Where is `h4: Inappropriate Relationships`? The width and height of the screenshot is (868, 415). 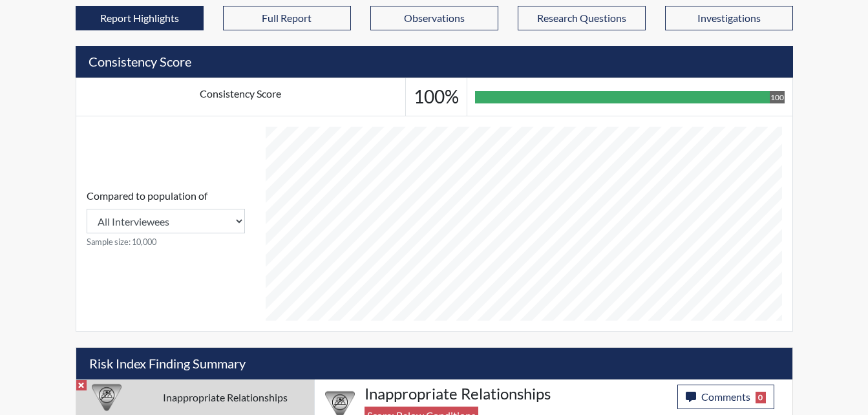 h4: Inappropriate Relationships is located at coordinates (516, 394).